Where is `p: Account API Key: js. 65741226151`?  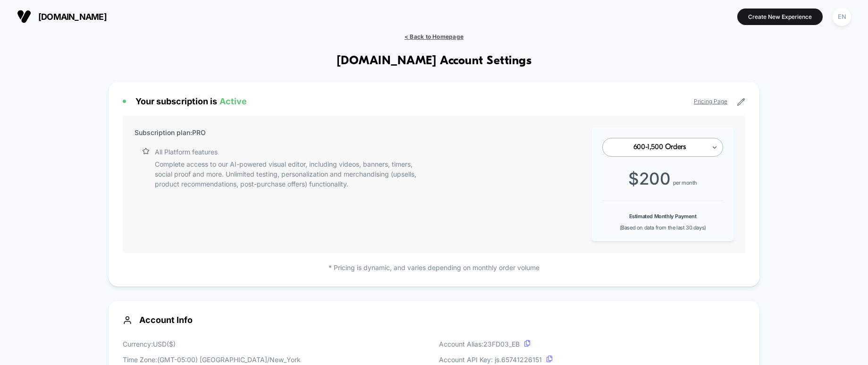
p: Account API Key: js. 65741226151 is located at coordinates (495, 360).